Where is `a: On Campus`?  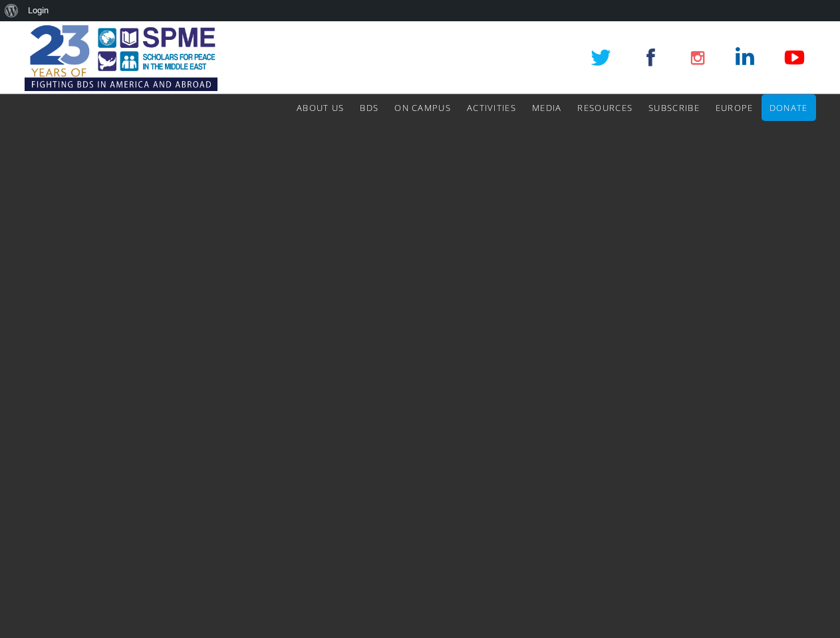
a: On Campus is located at coordinates (422, 108).